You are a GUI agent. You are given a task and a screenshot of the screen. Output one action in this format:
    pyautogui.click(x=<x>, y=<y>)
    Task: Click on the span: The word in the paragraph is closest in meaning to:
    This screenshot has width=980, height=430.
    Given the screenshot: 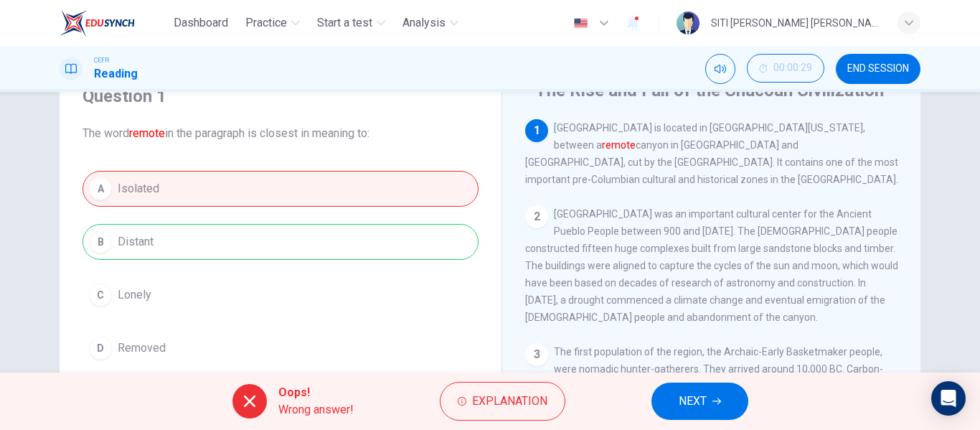 What is the action you would take?
    pyautogui.click(x=281, y=133)
    